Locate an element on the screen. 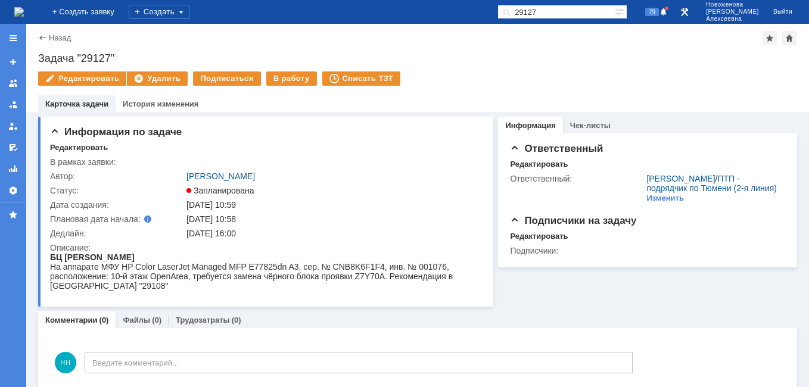  span: Запланирована is located at coordinates (220, 191).